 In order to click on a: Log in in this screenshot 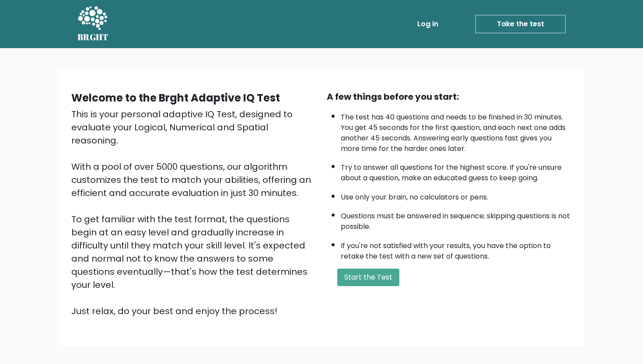, I will do `click(428, 24)`.